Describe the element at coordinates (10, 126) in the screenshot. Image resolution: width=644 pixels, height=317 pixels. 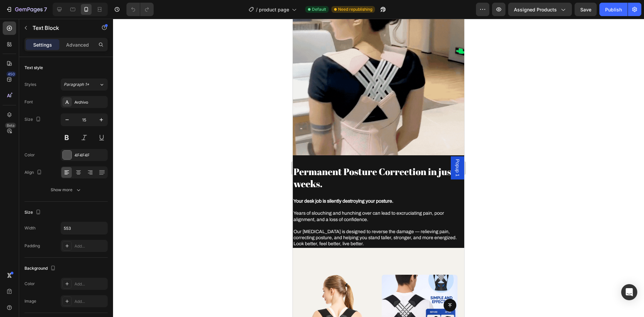
I see `div: Beta` at that location.